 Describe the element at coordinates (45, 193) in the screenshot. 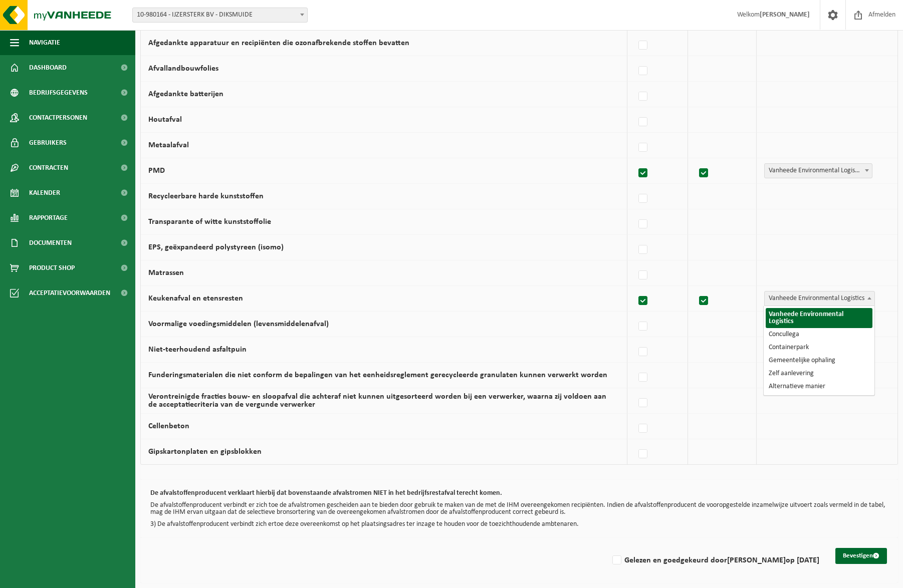

I see `span: Kalender` at that location.